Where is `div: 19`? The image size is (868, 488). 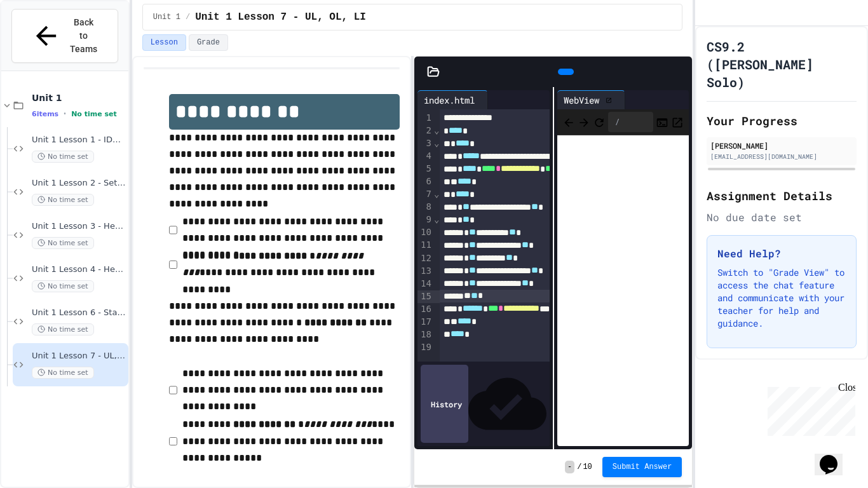 div: 19 is located at coordinates (425, 348).